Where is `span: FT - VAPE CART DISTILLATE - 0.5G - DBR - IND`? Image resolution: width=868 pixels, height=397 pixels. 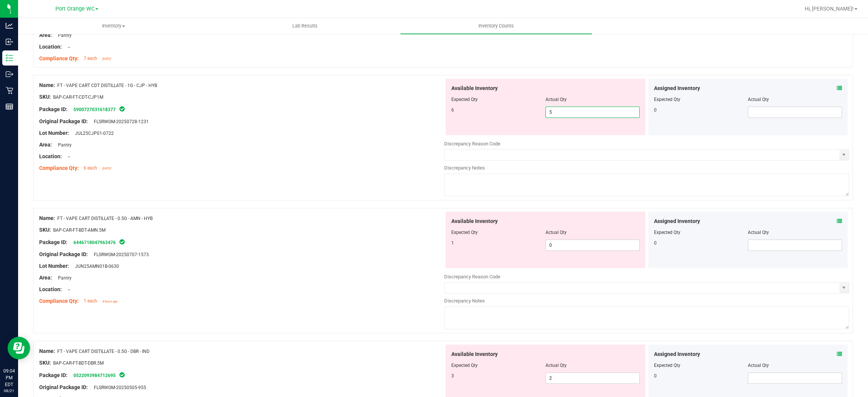
span: FT - VAPE CART DISTILLATE - 0.5G - DBR - IND is located at coordinates (103, 351).